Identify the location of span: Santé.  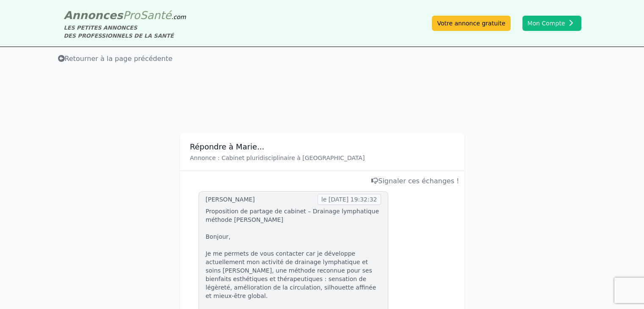
(156, 15).